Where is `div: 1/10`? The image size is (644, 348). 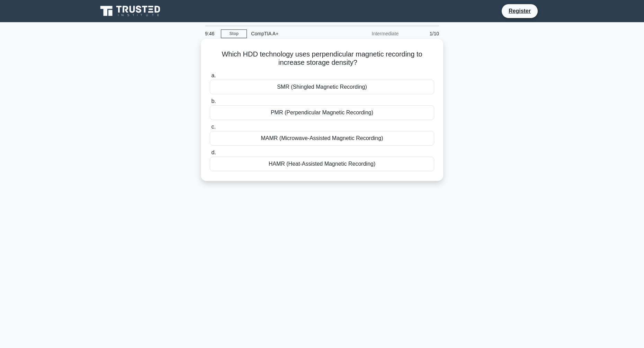 div: 1/10 is located at coordinates (423, 34).